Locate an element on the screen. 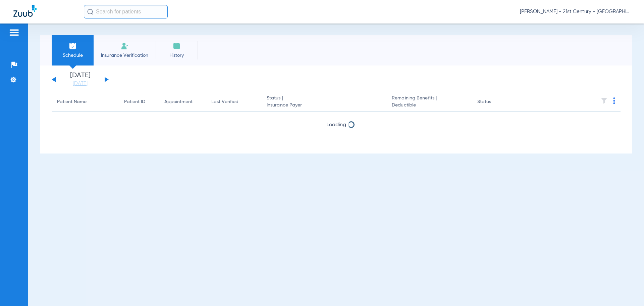 This screenshot has height=306, width=644. th: Remaining Benefits | is located at coordinates (429, 102).